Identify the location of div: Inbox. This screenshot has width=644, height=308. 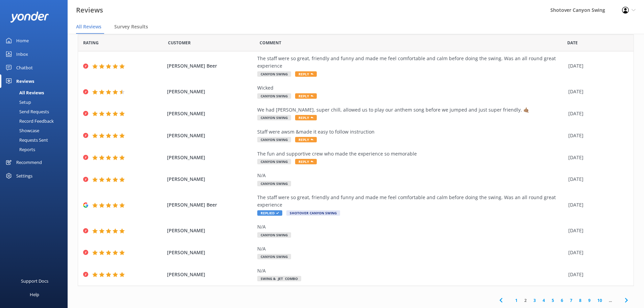
(22, 54).